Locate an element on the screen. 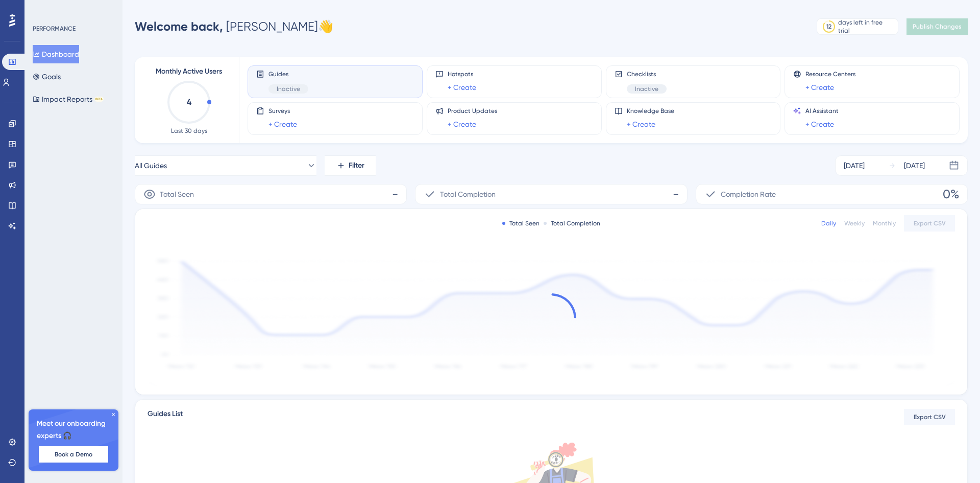 The height and width of the screenshot is (483, 980). button: Impact ReportsBETA is located at coordinates (68, 99).